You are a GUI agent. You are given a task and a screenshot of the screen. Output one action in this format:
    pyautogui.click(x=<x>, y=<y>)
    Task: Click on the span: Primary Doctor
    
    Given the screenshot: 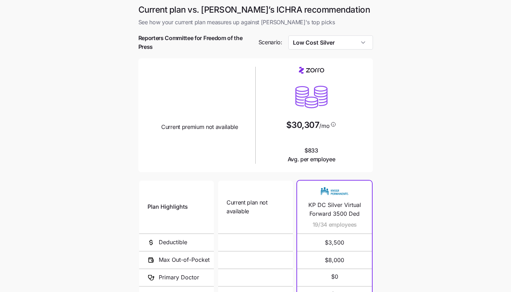 What is the action you would take?
    pyautogui.click(x=179, y=277)
    